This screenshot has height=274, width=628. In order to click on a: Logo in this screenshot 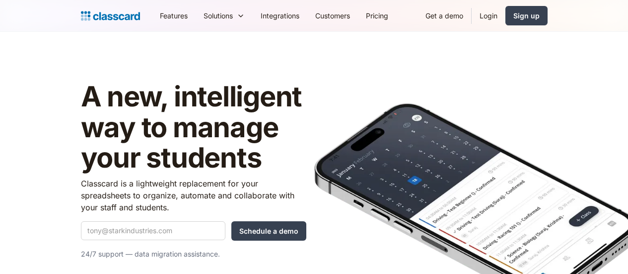, I will do `click(110, 16)`.